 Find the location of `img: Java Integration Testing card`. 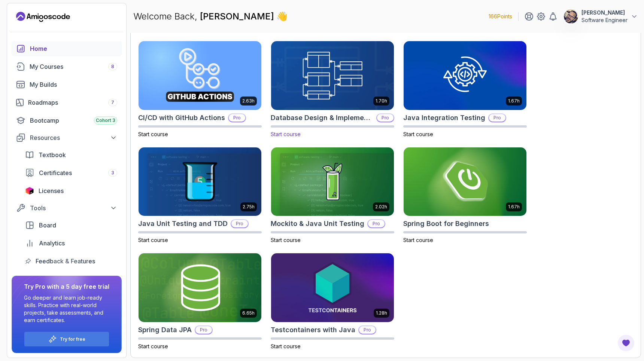

img: Java Integration Testing card is located at coordinates (465, 76).